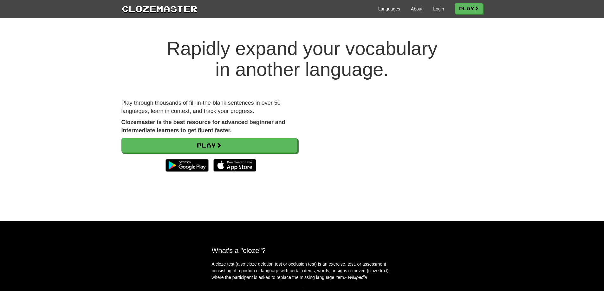 The width and height of the screenshot is (604, 291). Describe the element at coordinates (187, 165) in the screenshot. I see `img: Get it on Google Play` at that location.